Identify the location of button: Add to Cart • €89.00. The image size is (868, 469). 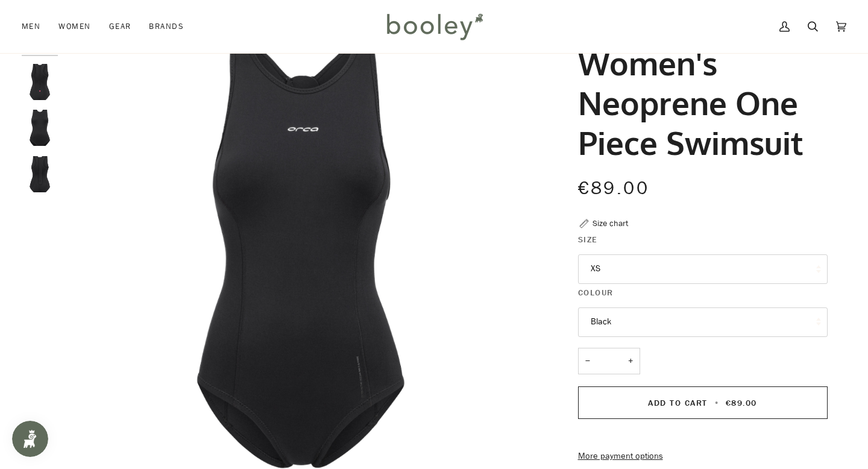
(703, 403).